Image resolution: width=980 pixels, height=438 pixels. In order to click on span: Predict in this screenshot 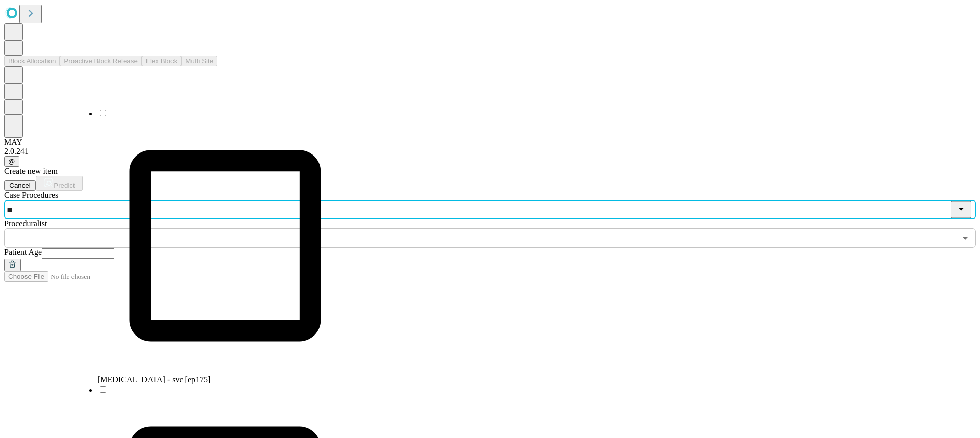, I will do `click(64, 185)`.